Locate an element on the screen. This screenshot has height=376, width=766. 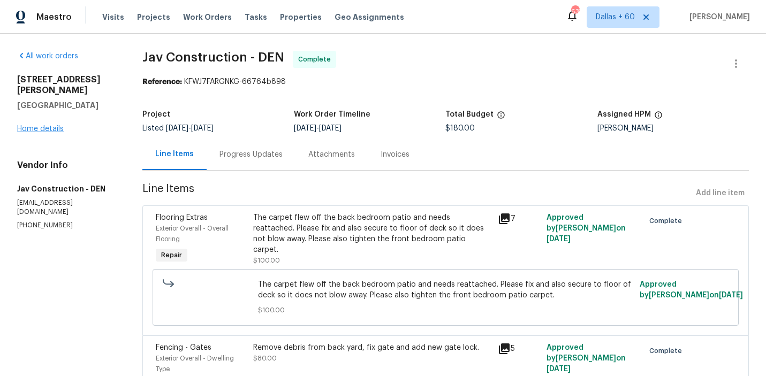
b: Reference: is located at coordinates (162, 82).